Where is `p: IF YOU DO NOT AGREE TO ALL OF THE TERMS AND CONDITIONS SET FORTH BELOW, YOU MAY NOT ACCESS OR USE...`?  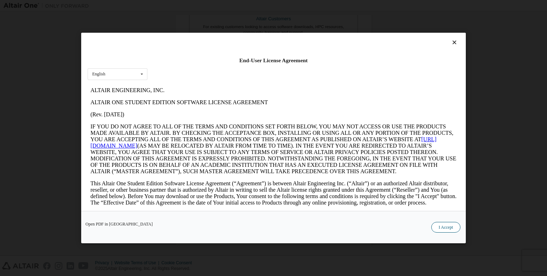
p: IF YOU DO NOT AGREE TO ALL OF THE TERMS AND CONDITIONS SET FORTH BELOW, YOU MAY NOT ACCESS OR USE... is located at coordinates (186, 65).